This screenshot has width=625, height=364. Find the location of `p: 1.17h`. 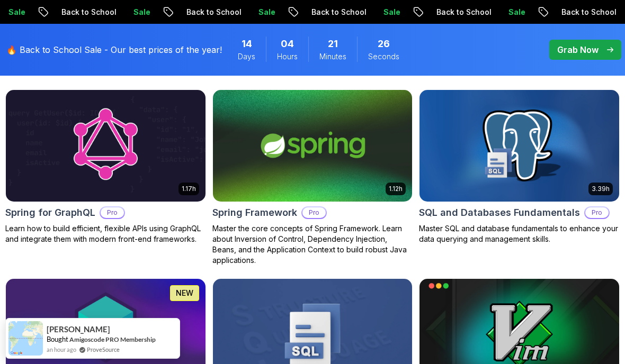

p: 1.17h is located at coordinates (189, 189).